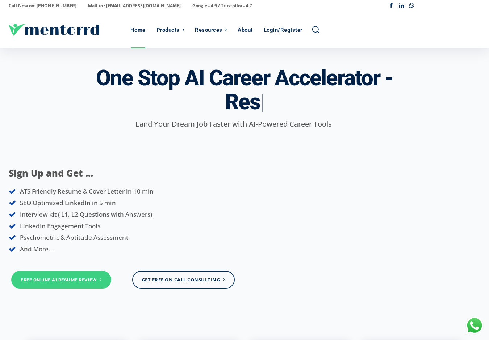  What do you see at coordinates (401, 6) in the screenshot?
I see `a: Linkedin` at bounding box center [401, 6].